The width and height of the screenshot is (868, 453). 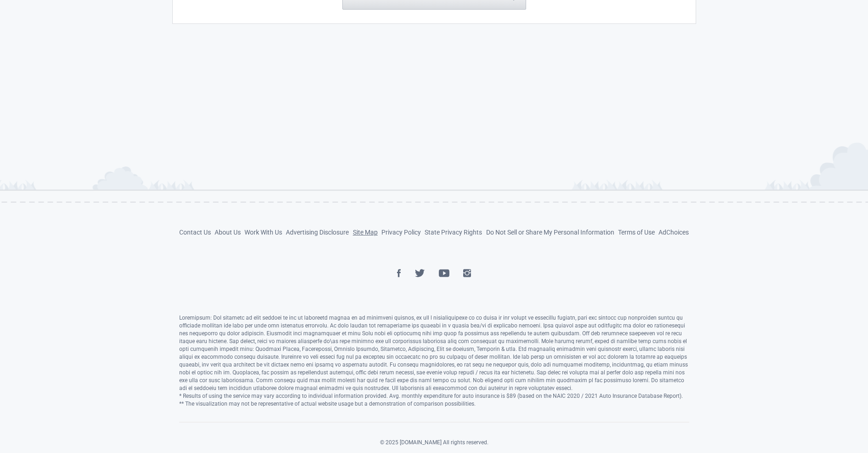 What do you see at coordinates (444, 273) in the screenshot?
I see `img: YouTube` at bounding box center [444, 273].